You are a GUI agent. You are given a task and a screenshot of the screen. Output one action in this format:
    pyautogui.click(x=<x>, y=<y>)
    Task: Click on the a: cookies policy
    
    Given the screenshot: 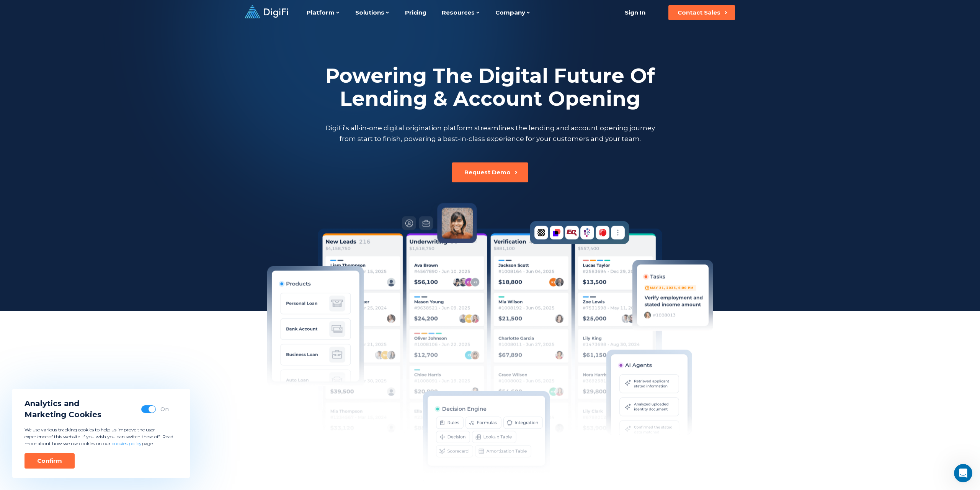 What is the action you would take?
    pyautogui.click(x=127, y=444)
    